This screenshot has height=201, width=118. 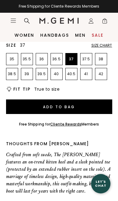 What do you see at coordinates (24, 35) in the screenshot?
I see `a: Women` at bounding box center [24, 35].